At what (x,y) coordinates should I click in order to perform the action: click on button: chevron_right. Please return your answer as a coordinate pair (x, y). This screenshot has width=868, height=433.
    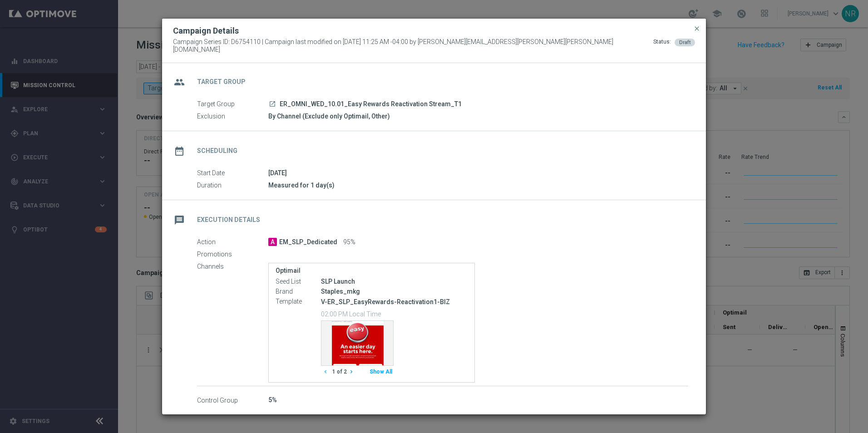
    Looking at the image, I should click on (352, 372).